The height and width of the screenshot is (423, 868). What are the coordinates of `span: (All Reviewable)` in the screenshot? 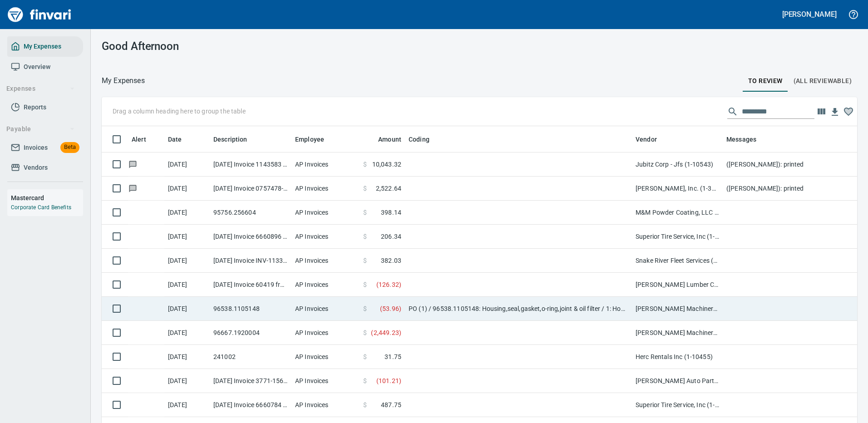 It's located at (823, 81).